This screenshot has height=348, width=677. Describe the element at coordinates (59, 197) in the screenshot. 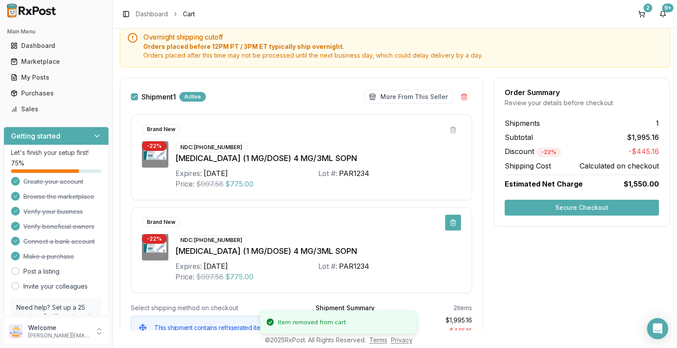

I see `span: Browse the marketplace` at that location.